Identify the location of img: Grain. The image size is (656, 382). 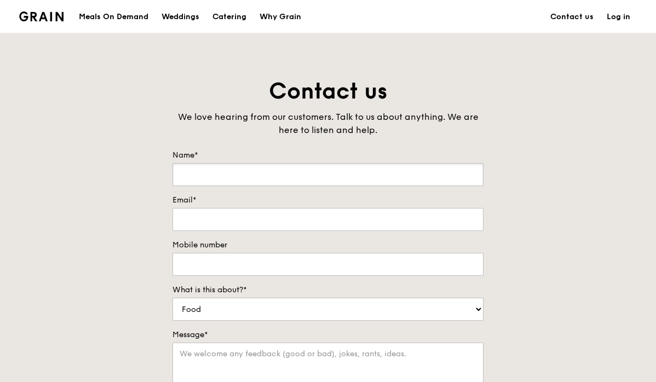
(41, 16).